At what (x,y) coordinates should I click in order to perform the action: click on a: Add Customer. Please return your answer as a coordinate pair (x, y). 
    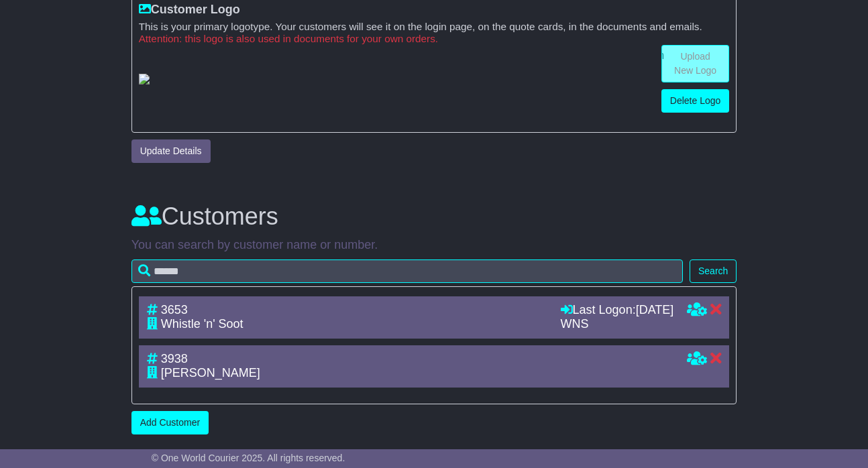
    Looking at the image, I should click on (170, 422).